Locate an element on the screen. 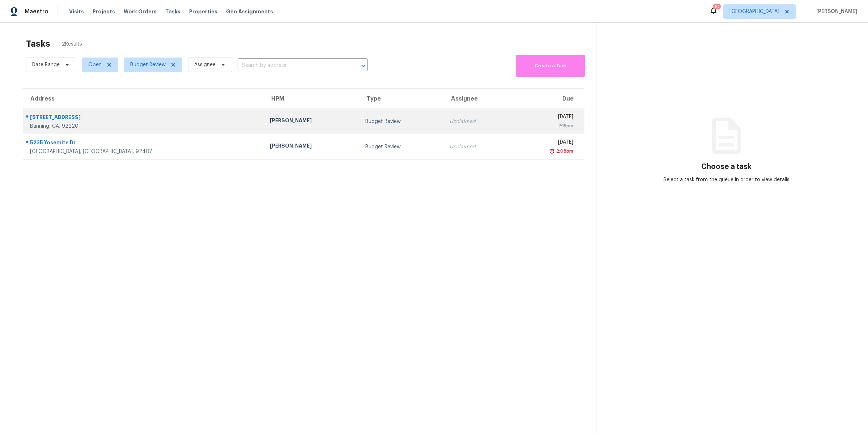 Image resolution: width=868 pixels, height=433 pixels. h2: Tasks is located at coordinates (38, 43).